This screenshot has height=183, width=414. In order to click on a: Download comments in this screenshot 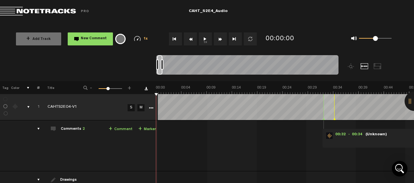, I will do `click(146, 89)`.